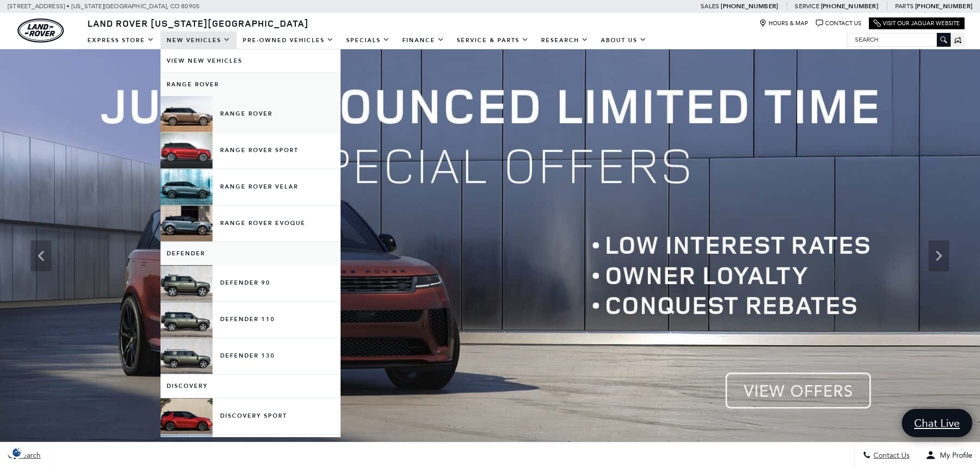 The width and height of the screenshot is (980, 468). I want to click on img: Land Rover, so click(41, 30).